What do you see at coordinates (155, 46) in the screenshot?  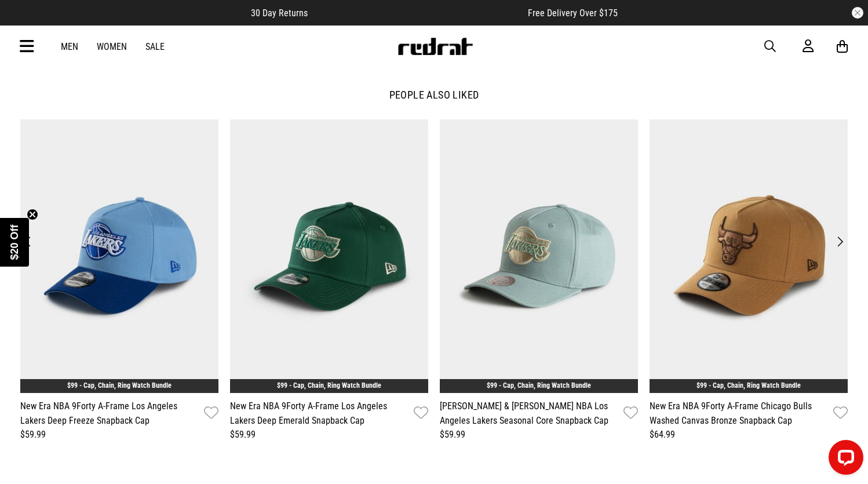 I see `a: Sale` at bounding box center [155, 46].